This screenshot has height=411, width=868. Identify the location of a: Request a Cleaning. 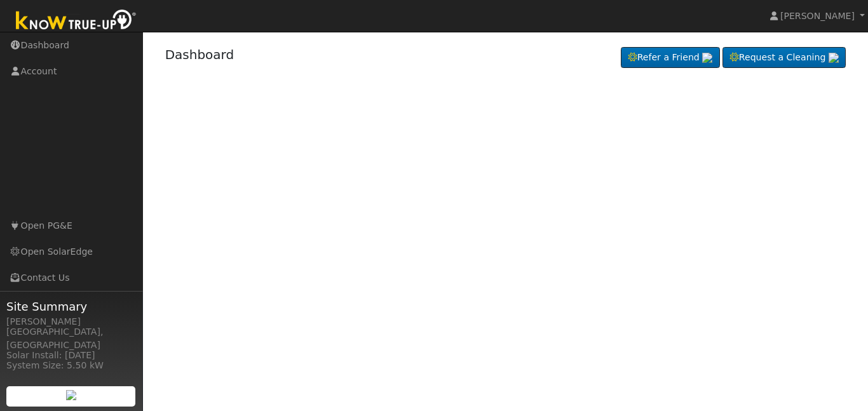
(784, 58).